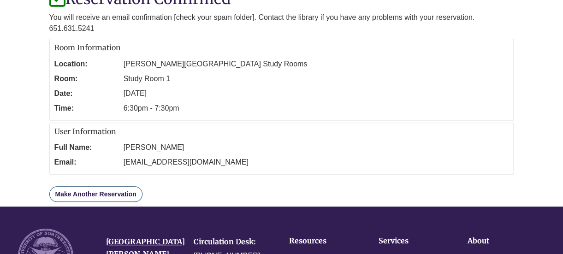 The image size is (563, 254). I want to click on h4: Circulation Desk:, so click(231, 242).